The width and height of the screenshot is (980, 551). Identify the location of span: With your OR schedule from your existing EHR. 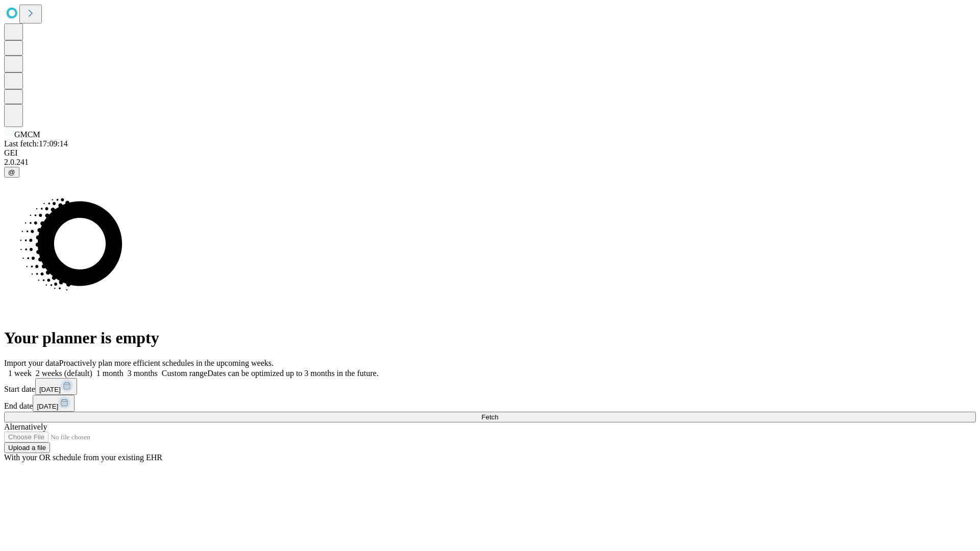
(83, 457).